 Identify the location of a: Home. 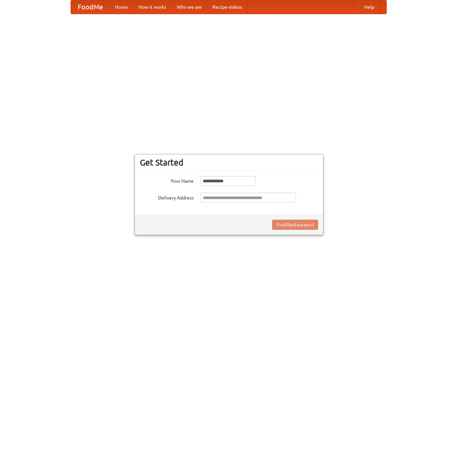
(121, 7).